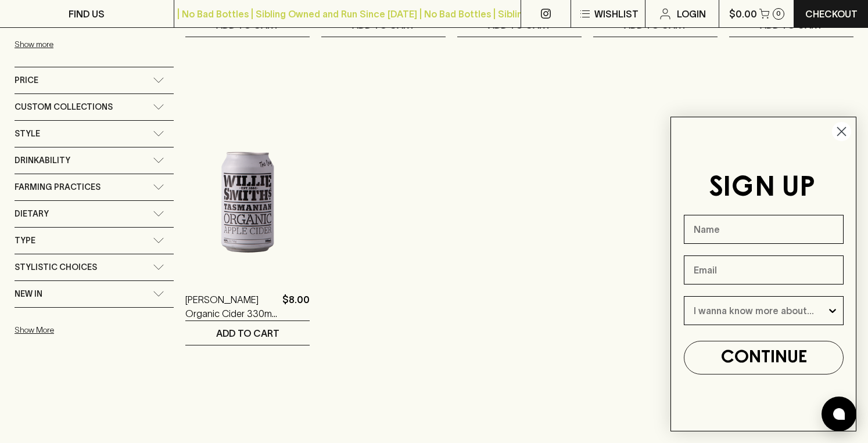 The width and height of the screenshot is (868, 443). Describe the element at coordinates (94, 267) in the screenshot. I see `div: Stylistic Choices` at that location.